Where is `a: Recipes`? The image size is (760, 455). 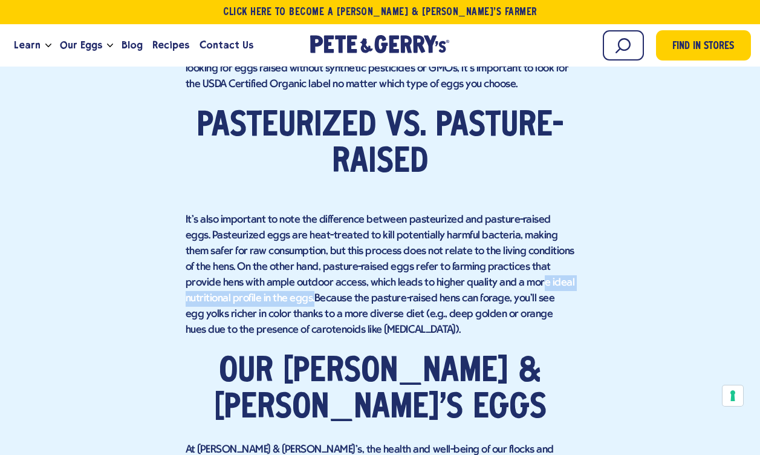
a: Recipes is located at coordinates (171, 45).